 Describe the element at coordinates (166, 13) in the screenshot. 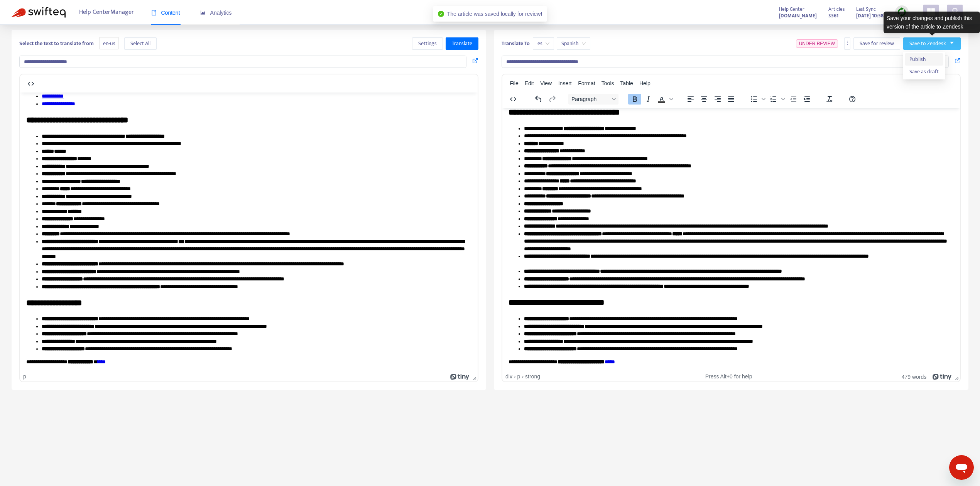

I see `span: Content` at that location.